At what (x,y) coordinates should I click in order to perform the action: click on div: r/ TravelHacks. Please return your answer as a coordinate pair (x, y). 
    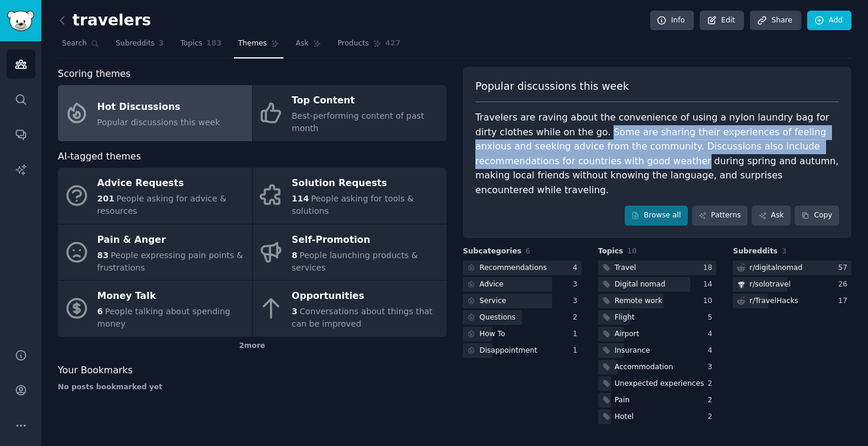
    Looking at the image, I should click on (774, 302).